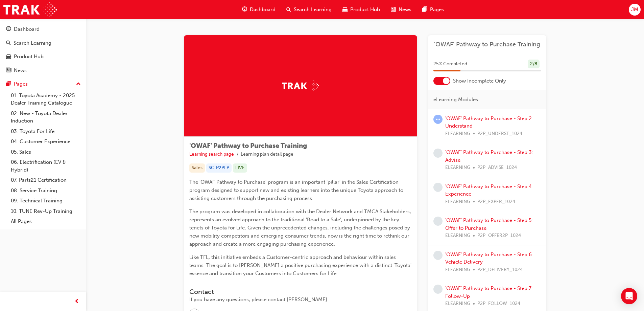  Describe the element at coordinates (497, 168) in the screenshot. I see `span: P2P_ADVISE_1024` at that location.